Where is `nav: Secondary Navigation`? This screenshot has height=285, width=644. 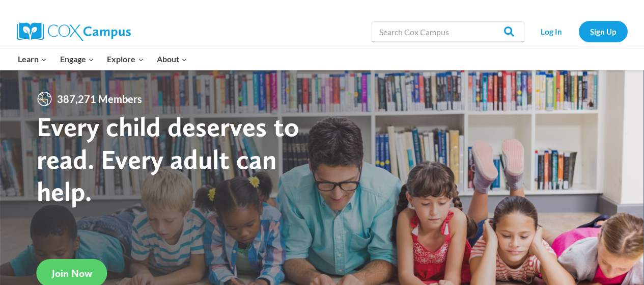 nav: Secondary Navigation is located at coordinates (578, 31).